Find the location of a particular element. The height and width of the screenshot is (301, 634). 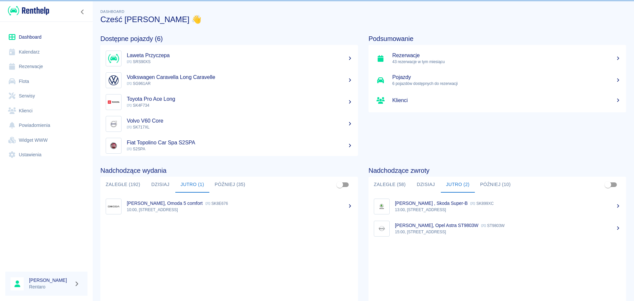

h5: Laweta Przyczepa is located at coordinates (240, 55).